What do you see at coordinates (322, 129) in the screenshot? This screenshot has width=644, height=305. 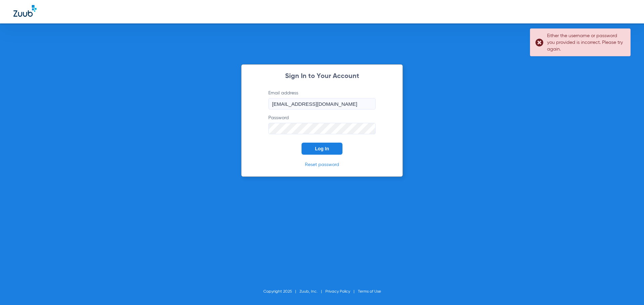 I see `input: Password` at bounding box center [322, 129].